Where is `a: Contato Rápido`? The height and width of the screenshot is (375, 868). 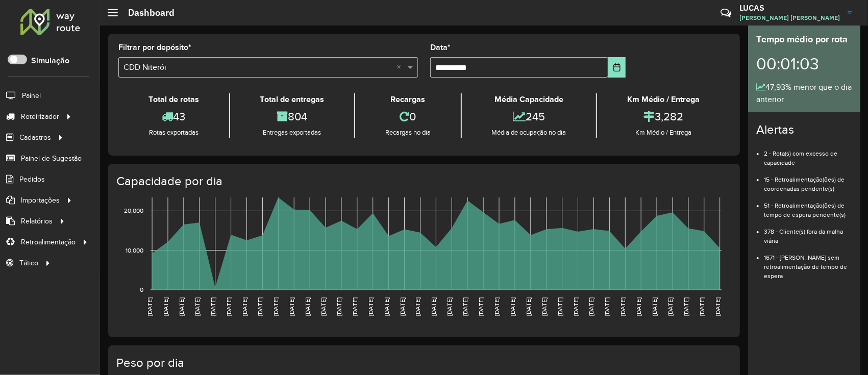
a: Contato Rápido is located at coordinates (726, 13).